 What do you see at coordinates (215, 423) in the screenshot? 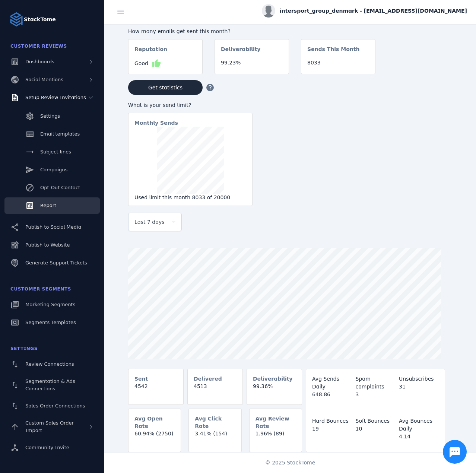
I see `mat-card-subtitle: Avg Click Rate` at bounding box center [215, 423].